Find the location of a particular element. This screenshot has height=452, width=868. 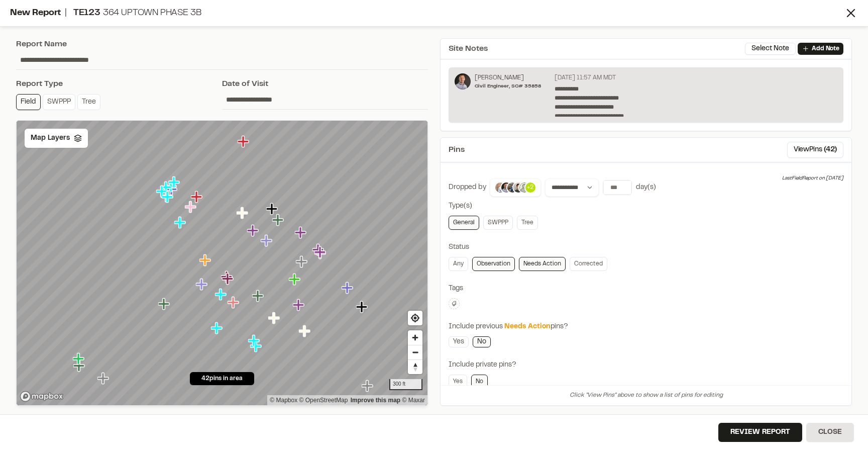

button: Zoom out is located at coordinates (415, 352).